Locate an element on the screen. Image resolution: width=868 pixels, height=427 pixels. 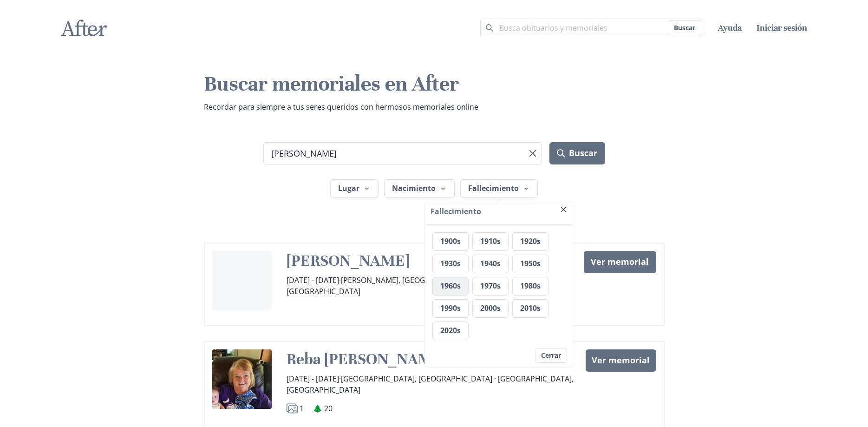
p: Recordar para siempre a tus seres queridos con hermosos memoriales online is located at coordinates (434, 107).